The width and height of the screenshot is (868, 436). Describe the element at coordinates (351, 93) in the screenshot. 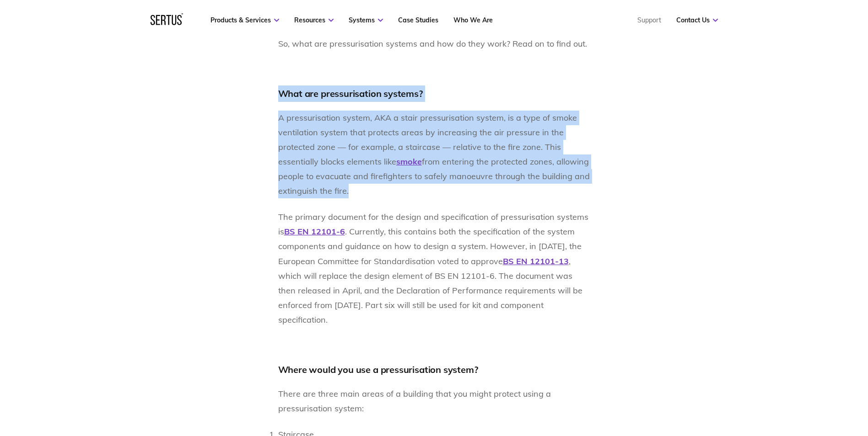

I see `span: What are pressurisation systems?` at that location.